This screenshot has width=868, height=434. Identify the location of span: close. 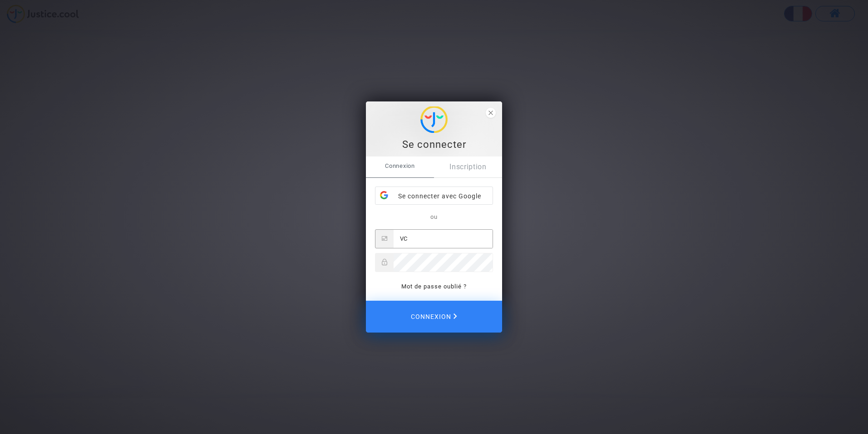
(491, 113).